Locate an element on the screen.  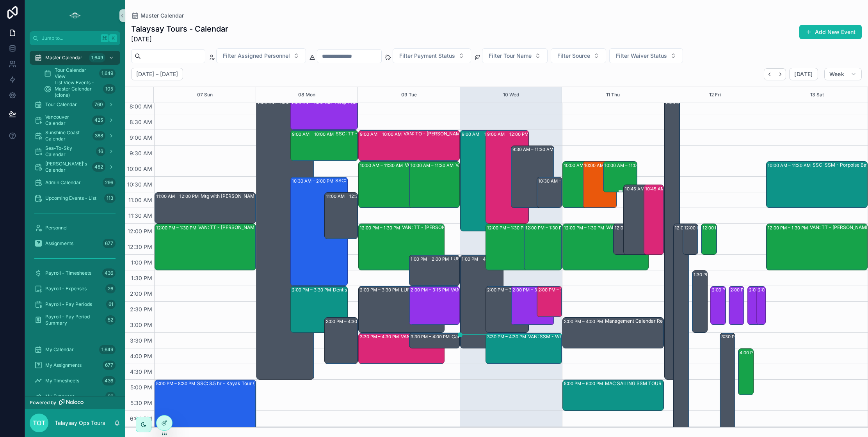
span: 4:30 PM is located at coordinates (141, 372).